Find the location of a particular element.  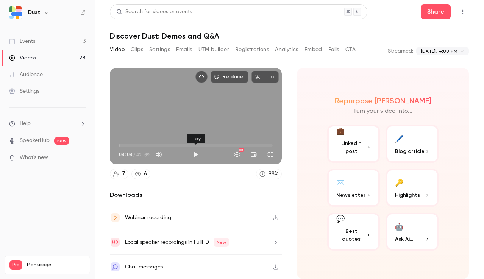

button: Video is located at coordinates (117, 50).